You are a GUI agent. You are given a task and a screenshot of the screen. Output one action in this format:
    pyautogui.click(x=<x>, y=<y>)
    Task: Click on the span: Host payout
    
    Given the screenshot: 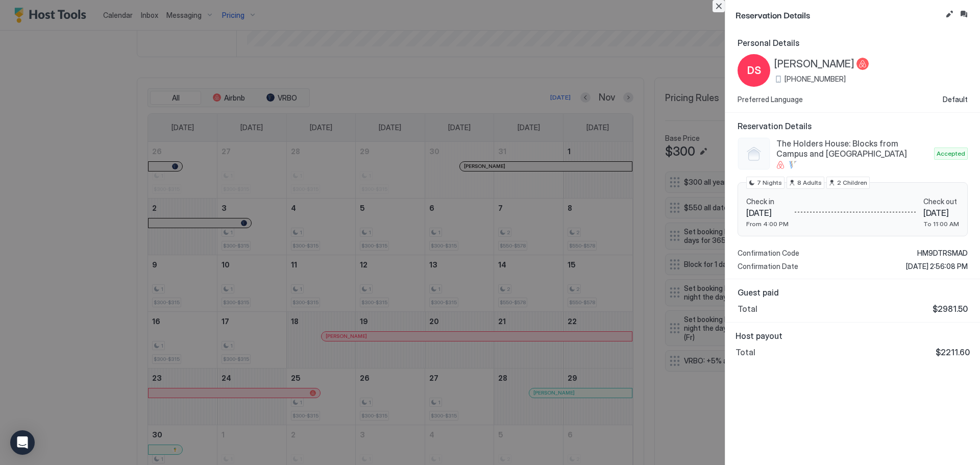 What is the action you would take?
    pyautogui.click(x=852, y=336)
    